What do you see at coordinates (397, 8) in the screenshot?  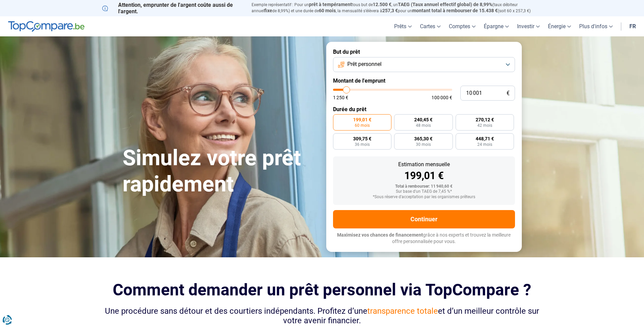 I see `p: Exemple représentatif : Pour un tous but de , un (taux débiteur annuel de 8,99%) et une durée de ...` at bounding box center [397, 8].